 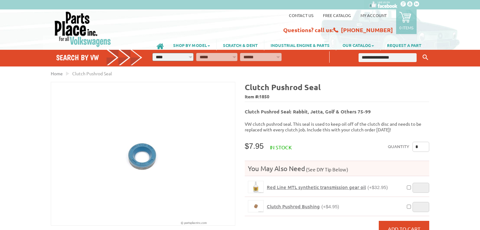 What do you see at coordinates (404, 45) in the screenshot?
I see `a: REQUEST A PART` at bounding box center [404, 45].